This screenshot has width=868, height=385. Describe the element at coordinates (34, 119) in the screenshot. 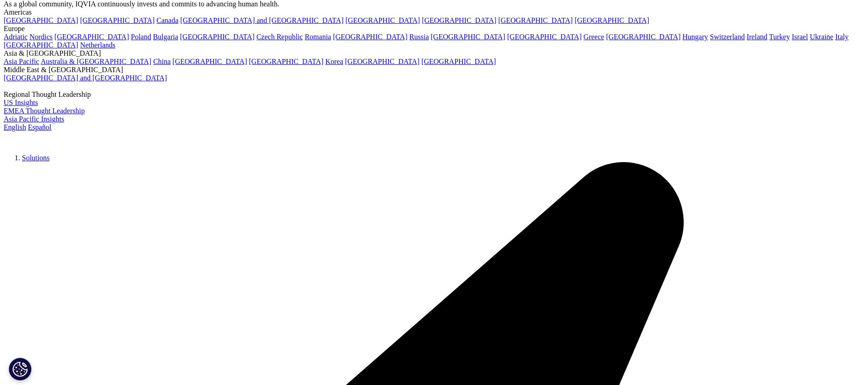

I see `a: Asia Pacific Insights` at that location.